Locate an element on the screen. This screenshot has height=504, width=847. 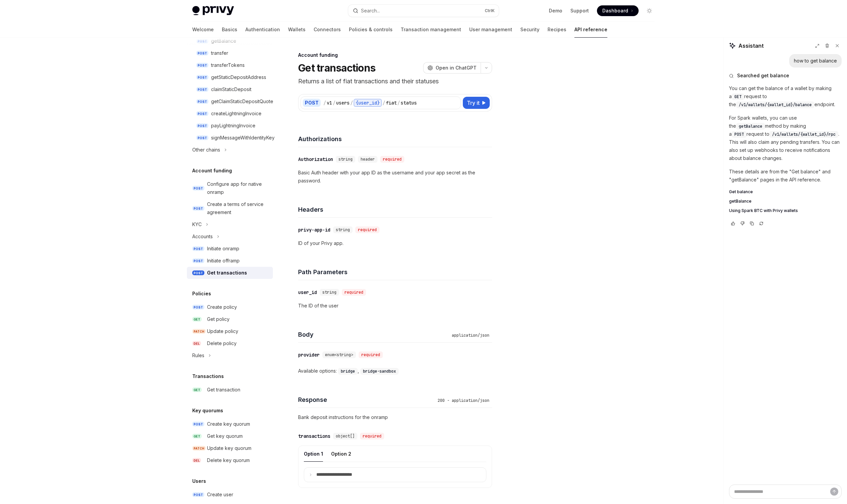
a: DELDelete policy is located at coordinates (230, 344).